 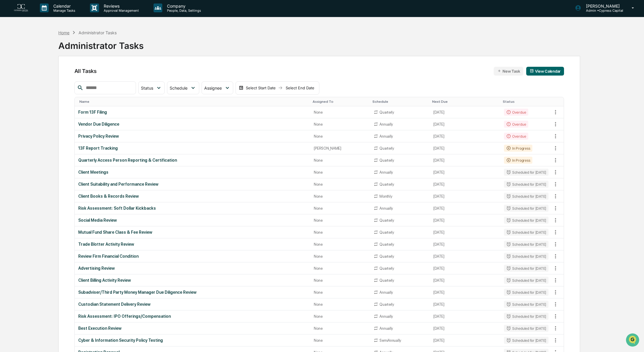 What do you see at coordinates (8, 8) in the screenshot?
I see `img: f2157a4c-a0d3-4daa-907e-bb6f0de503a5-1751232295721` at bounding box center [8, 8].